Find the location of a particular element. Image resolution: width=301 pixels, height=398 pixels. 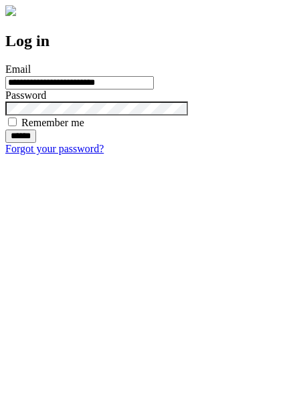

label: Password is located at coordinates (25, 95).